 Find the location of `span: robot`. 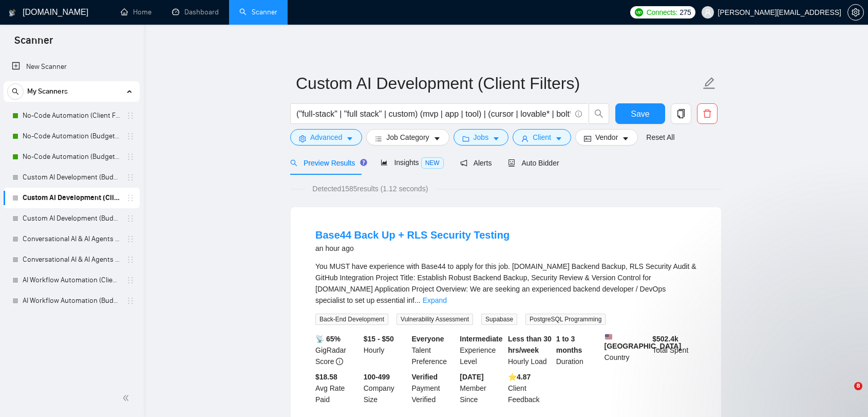

span: robot is located at coordinates (511, 163).